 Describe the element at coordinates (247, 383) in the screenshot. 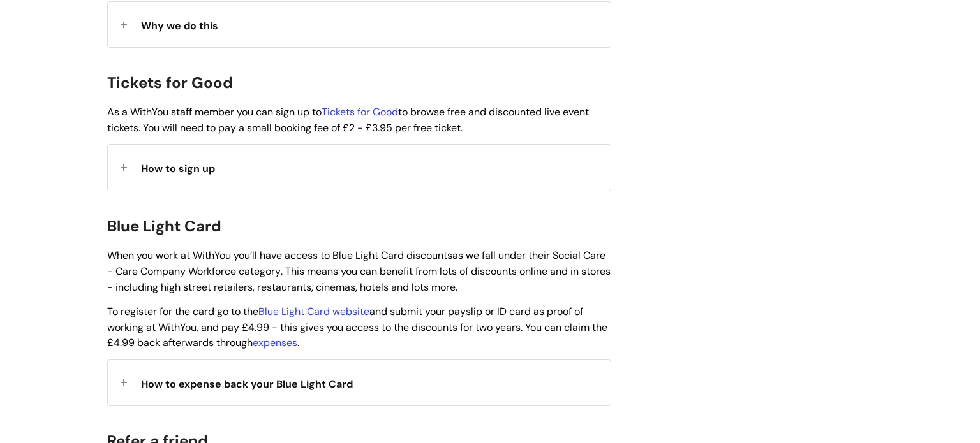

I see `span: How to expense back your Blue Light Card` at that location.